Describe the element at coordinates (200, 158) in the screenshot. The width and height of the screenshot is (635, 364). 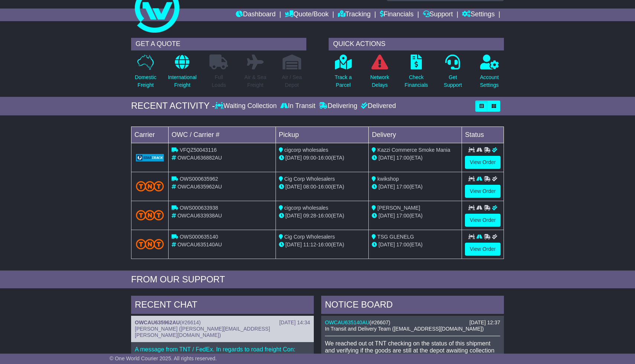
I see `span: OWCAU636882AU` at that location.